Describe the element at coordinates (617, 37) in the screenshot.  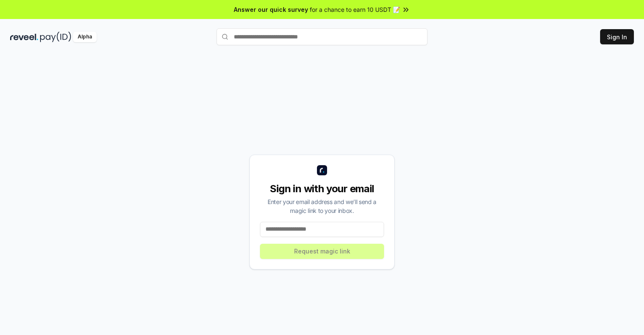
I see `button: Sign In` at that location.